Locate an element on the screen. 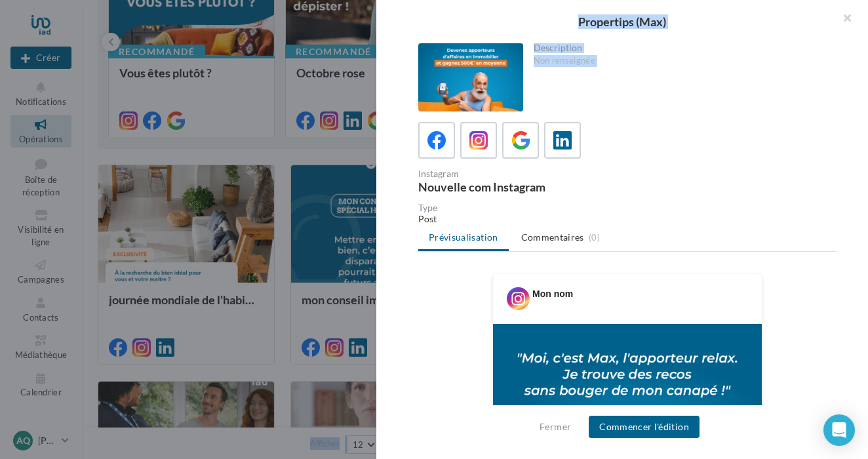 The width and height of the screenshot is (868, 459). button: Commencer l'édition is located at coordinates (644, 427).